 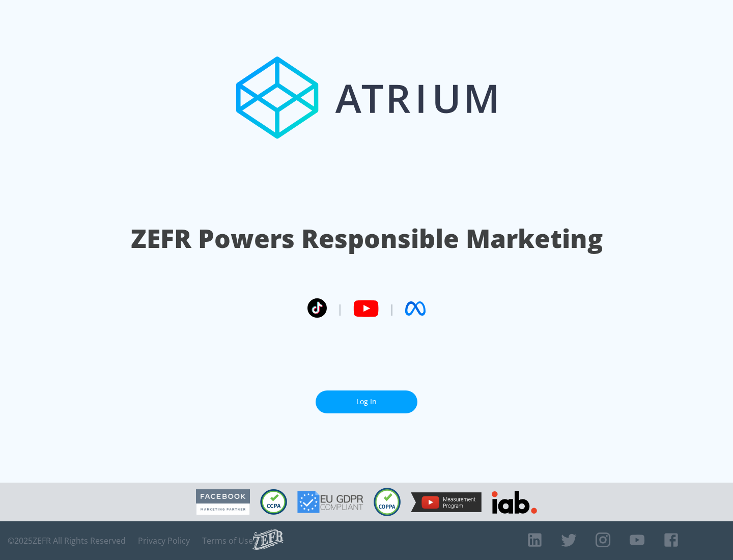 I want to click on span: © 2025 ZEFR All Rights Reserved, so click(x=67, y=541).